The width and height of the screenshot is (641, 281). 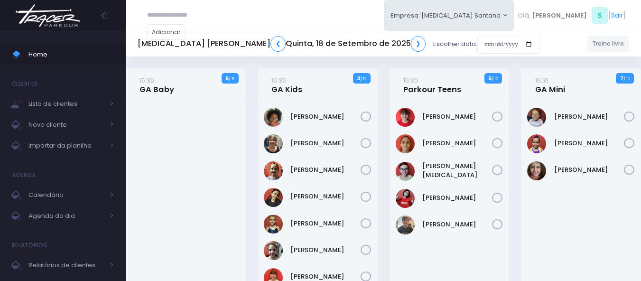 What do you see at coordinates (66, 104) in the screenshot?
I see `span: Lista de clientes` at bounding box center [66, 104].